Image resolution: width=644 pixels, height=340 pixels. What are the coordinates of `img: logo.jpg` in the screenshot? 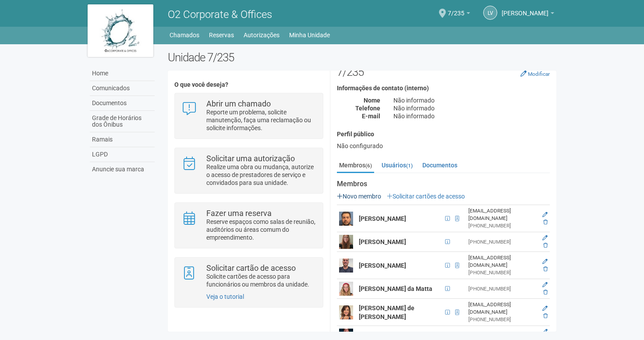 It's located at (120, 30).